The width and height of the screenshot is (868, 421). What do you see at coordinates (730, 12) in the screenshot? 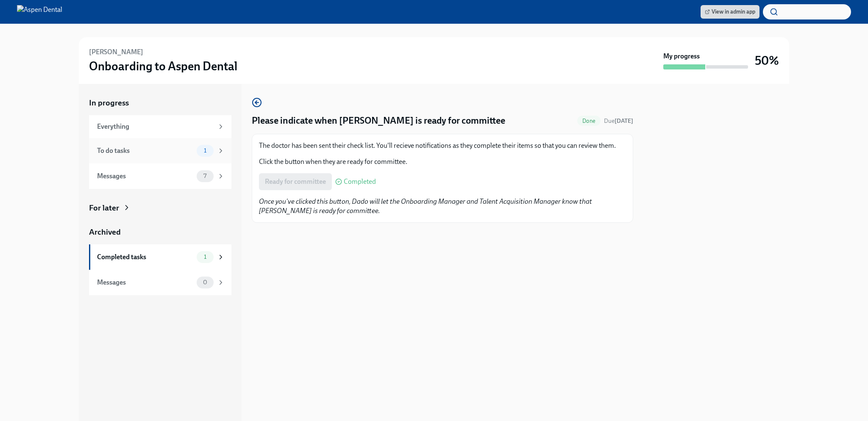
I see `a: View in admin app` at bounding box center [730, 12].